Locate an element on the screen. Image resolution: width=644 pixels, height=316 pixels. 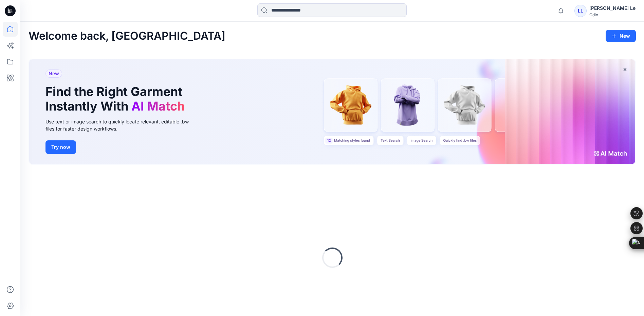
div: Use text or image search to quickly locate relevant, editable .bw files for faster design workflows. is located at coordinates (122, 125).